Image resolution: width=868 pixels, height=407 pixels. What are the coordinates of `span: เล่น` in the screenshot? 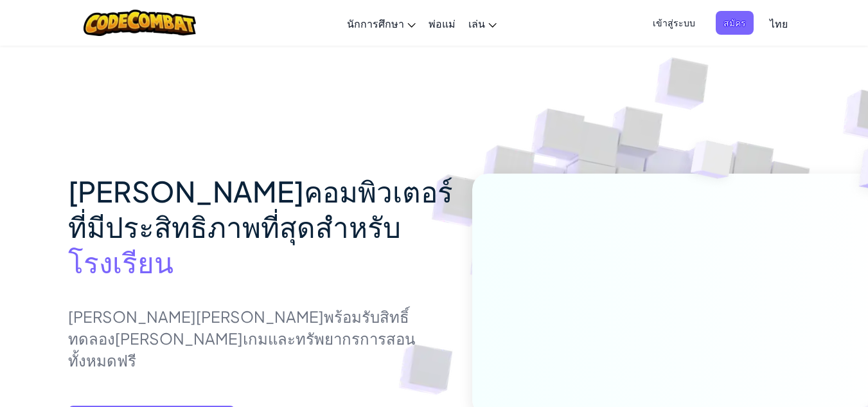 It's located at (477, 23).